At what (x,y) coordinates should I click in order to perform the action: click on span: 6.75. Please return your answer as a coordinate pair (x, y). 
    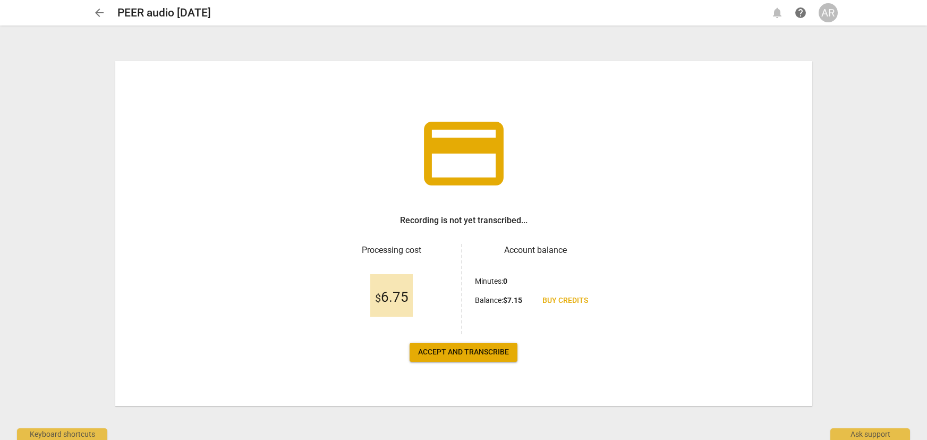
    Looking at the image, I should click on (392, 298).